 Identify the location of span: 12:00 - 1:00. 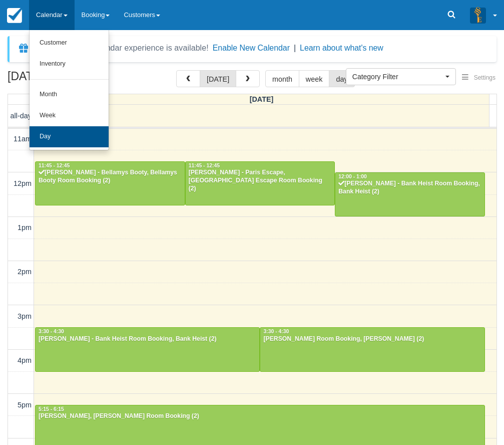
(352, 177).